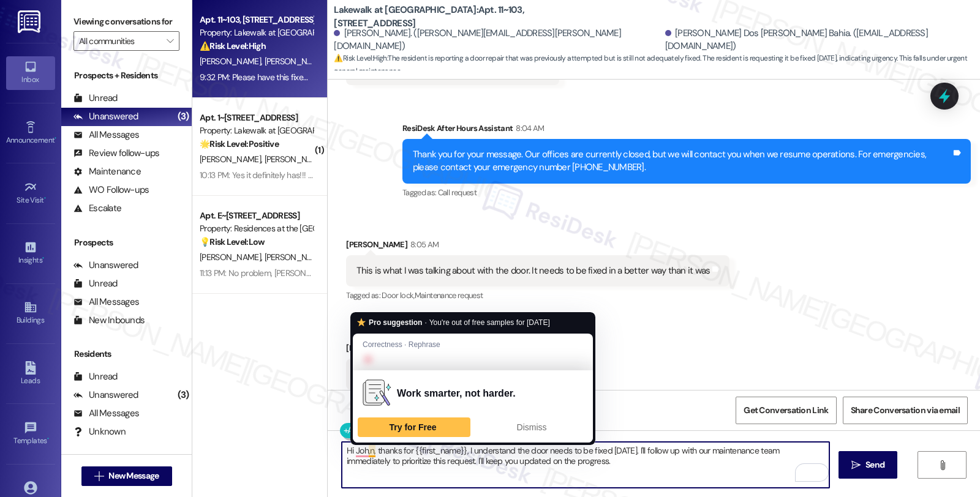 The height and width of the screenshot is (497, 980). I want to click on a: Leads, so click(30, 374).